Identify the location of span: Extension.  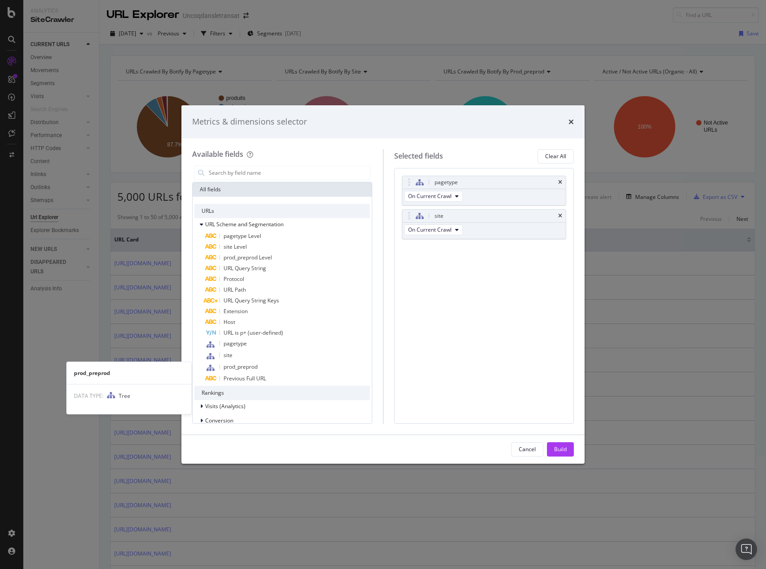
(236, 311).